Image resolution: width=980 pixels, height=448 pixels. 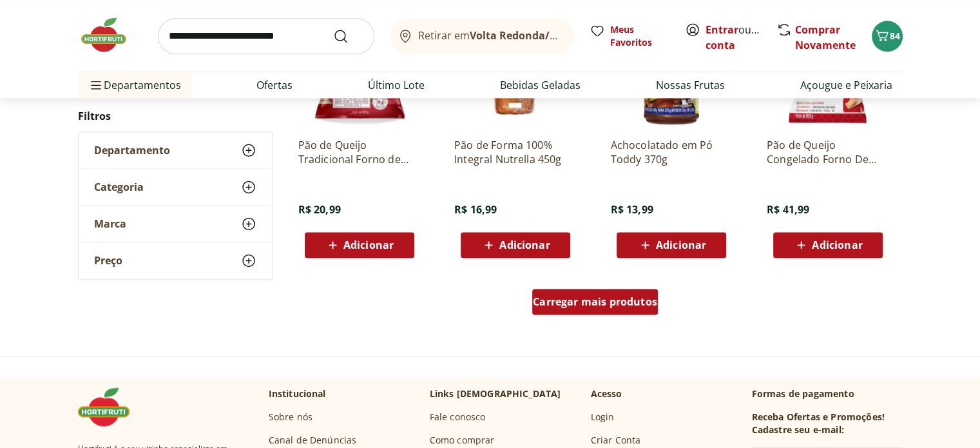 What do you see at coordinates (671, 152) in the screenshot?
I see `p: Achocolatado em Pó Toddy 370g` at bounding box center [671, 152].